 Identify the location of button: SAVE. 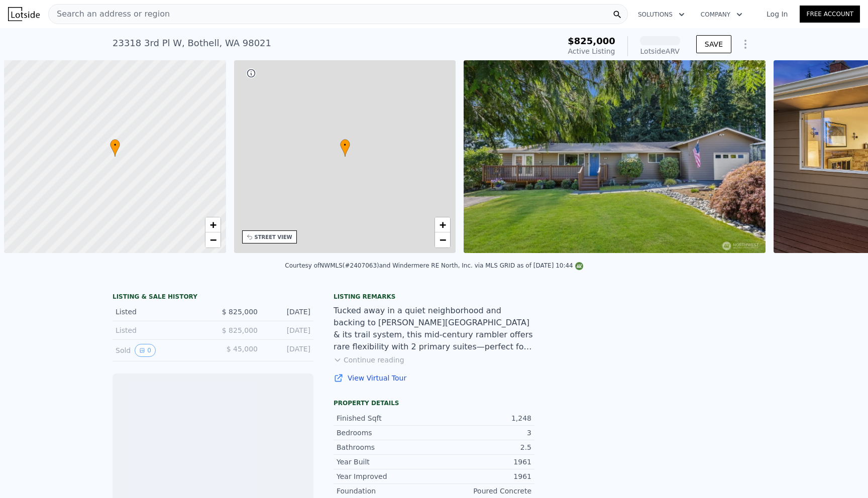
(713, 44).